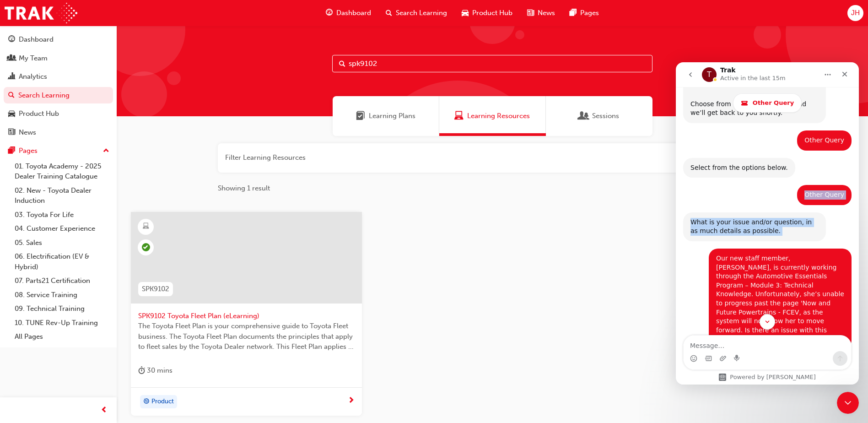 This screenshot has width=868, height=423. Describe the element at coordinates (33, 12) in the screenshot. I see `div: Profile image for Trak` at that location.